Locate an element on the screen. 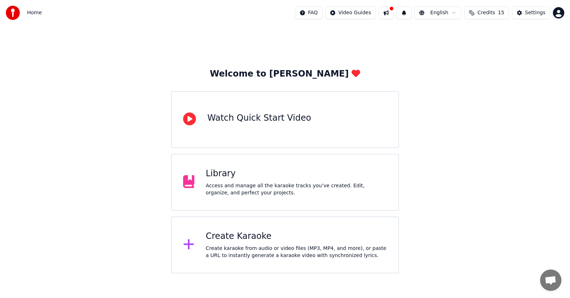 This screenshot has height=298, width=570. div: Access and manage all the karaoke tracks you’ve created. Edit, organize, and perfect your projects. is located at coordinates (296, 189).